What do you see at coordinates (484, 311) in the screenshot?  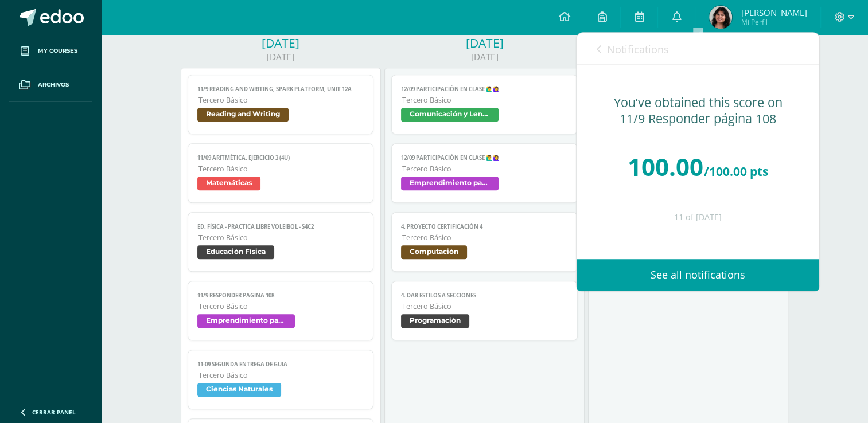 I see `a: 4. Dar estilos a seccionesTercero BásicoProgramación` at bounding box center [484, 311].